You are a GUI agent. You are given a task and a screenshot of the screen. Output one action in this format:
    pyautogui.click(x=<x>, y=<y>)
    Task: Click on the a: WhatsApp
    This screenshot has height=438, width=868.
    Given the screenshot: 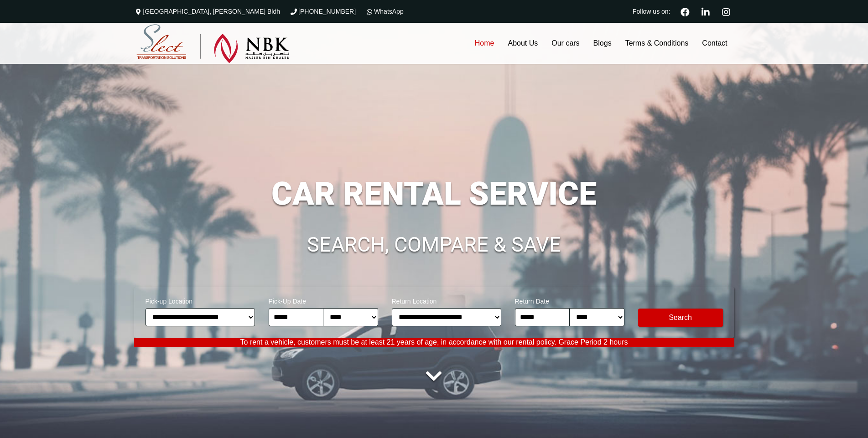 What is the action you would take?
    pyautogui.click(x=384, y=11)
    